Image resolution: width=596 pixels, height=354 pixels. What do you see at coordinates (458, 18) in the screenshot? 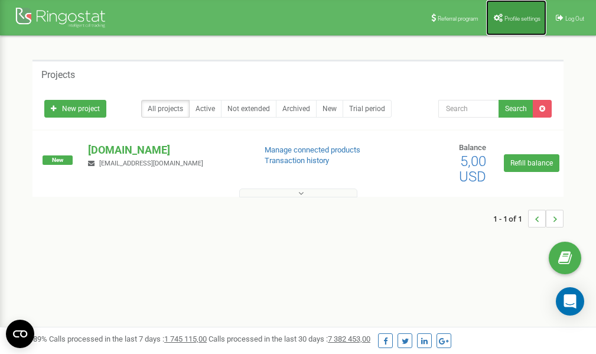
I see `span: Referral program` at bounding box center [458, 18].